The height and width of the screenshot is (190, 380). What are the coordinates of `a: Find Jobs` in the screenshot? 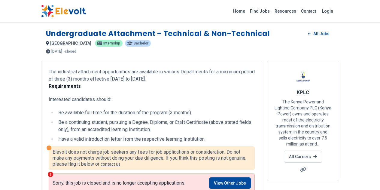 It's located at (260, 11).